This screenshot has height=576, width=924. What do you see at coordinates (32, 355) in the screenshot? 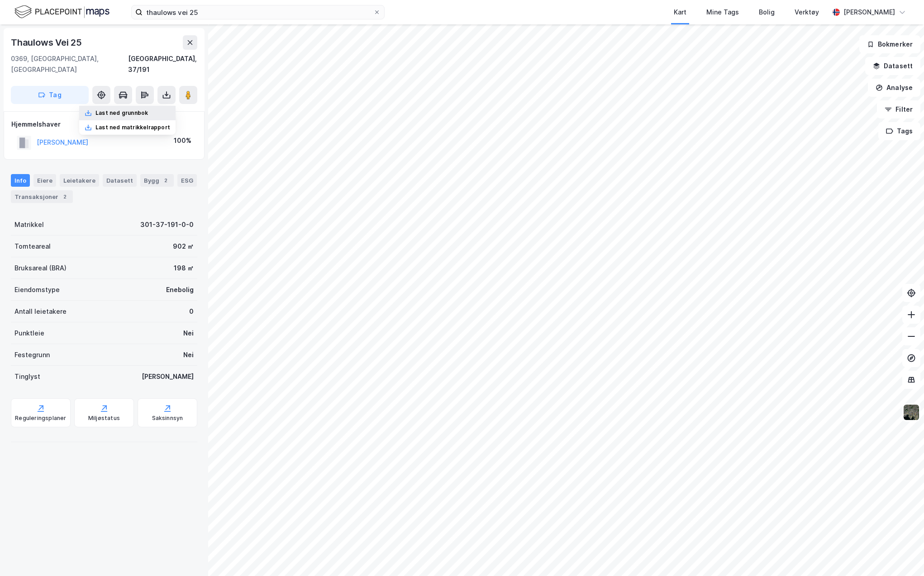
I see `div: Festegrunn` at bounding box center [32, 355].